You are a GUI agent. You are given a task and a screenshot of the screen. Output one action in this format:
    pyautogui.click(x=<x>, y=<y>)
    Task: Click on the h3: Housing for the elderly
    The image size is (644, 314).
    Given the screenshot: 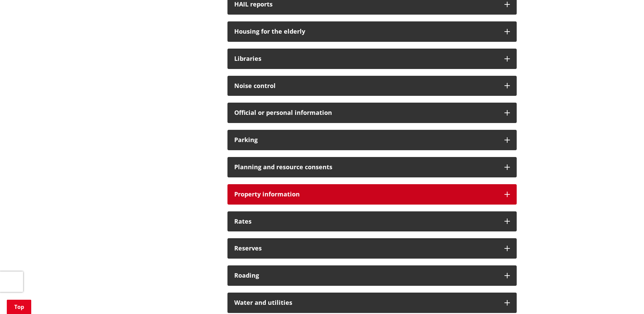 What is the action you would take?
    pyautogui.click(x=366, y=32)
    